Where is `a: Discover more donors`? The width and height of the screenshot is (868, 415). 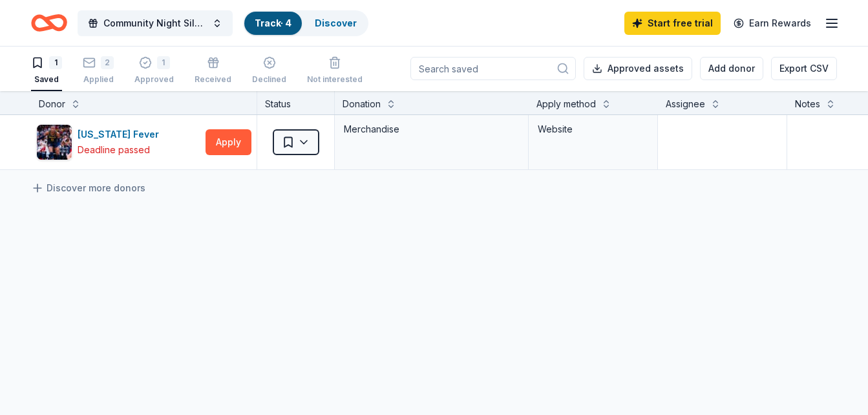
a: Discover more donors is located at coordinates (88, 188).